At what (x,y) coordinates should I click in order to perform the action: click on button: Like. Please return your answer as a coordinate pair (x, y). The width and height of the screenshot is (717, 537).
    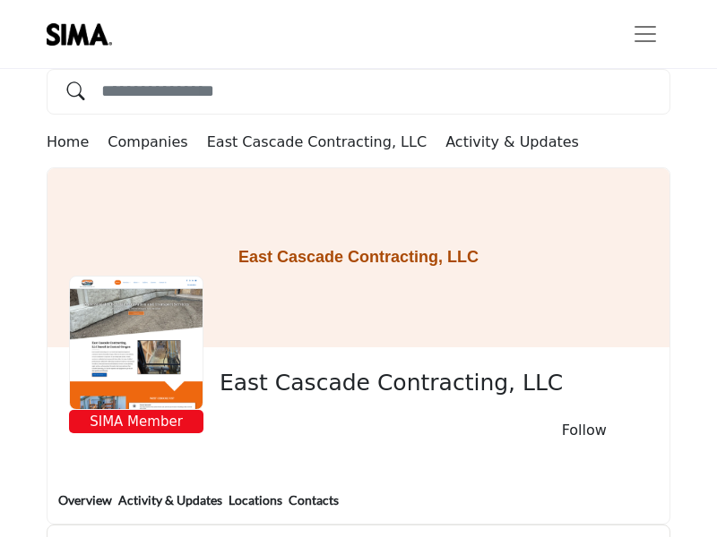
    Looking at the image, I should click on (519, 431).